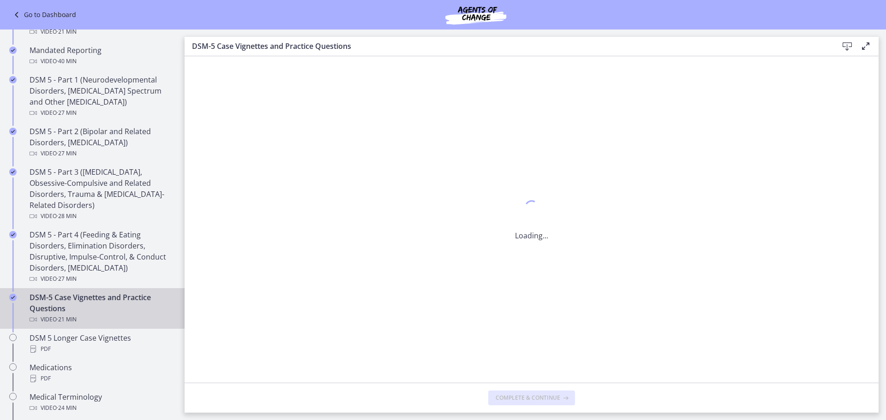  I want to click on div: Medical Terminology, so click(102, 403).